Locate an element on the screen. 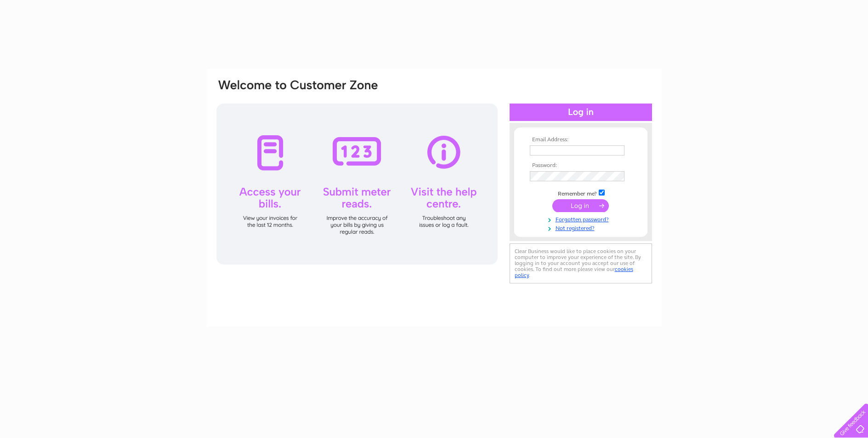  a: cookies policy is located at coordinates (574, 272).